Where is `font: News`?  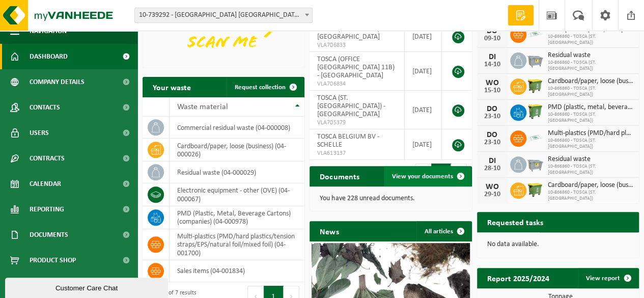
font: News is located at coordinates (329, 232).